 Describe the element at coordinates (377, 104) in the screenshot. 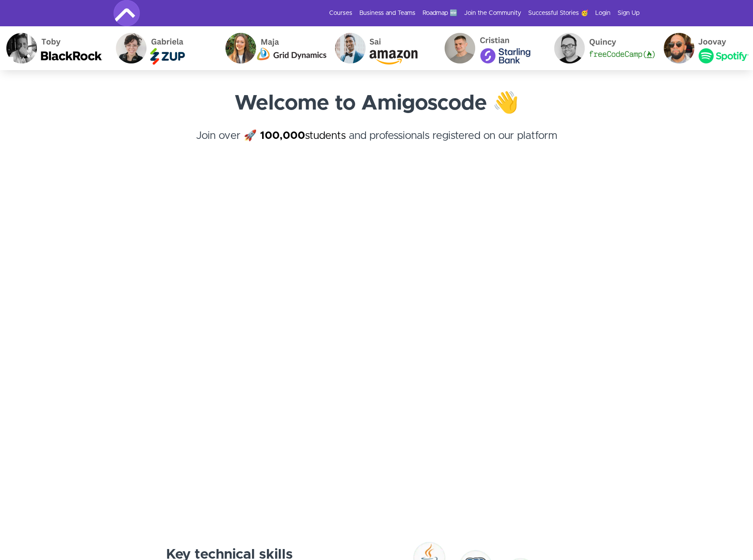

I see `strong: Welcome to Amigoscode 👋` at that location.